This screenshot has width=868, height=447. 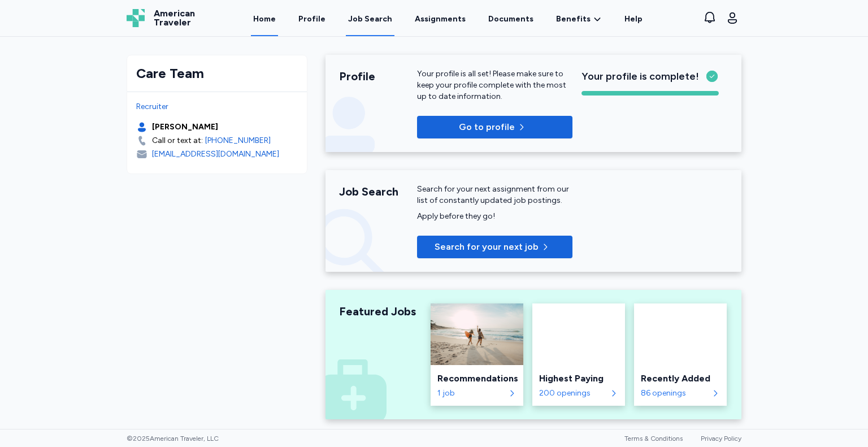 What do you see at coordinates (573, 19) in the screenshot?
I see `span: Benefits` at bounding box center [573, 19].